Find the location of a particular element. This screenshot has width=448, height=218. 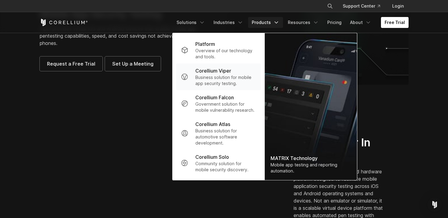

p: Corellium Viper is located at coordinates (213, 71).